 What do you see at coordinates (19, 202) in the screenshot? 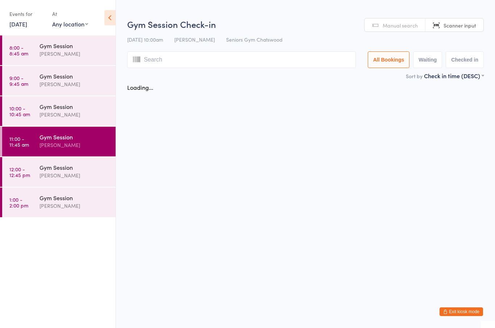
I see `time: 1:00 - 2:00 pm` at bounding box center [19, 202].